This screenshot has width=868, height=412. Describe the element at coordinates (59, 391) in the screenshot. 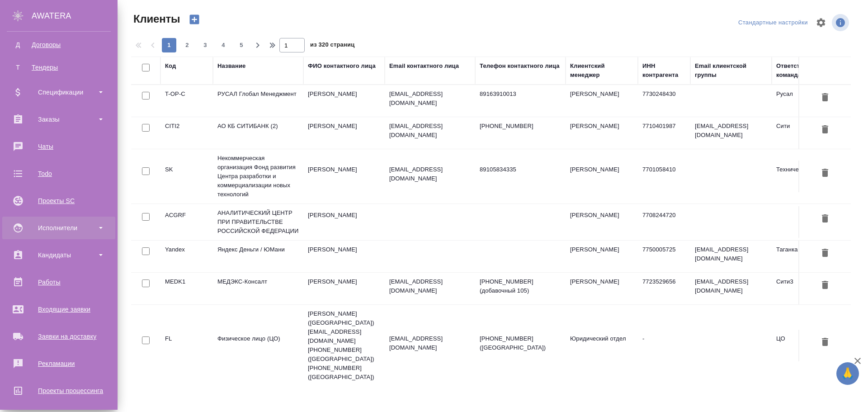

I see `a: Проекты процессинга` at that location.